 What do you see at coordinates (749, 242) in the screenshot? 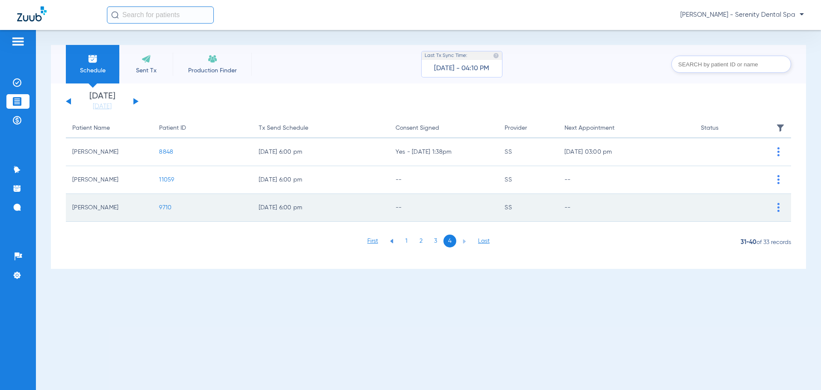
I see `b: 31-40` at bounding box center [749, 242].